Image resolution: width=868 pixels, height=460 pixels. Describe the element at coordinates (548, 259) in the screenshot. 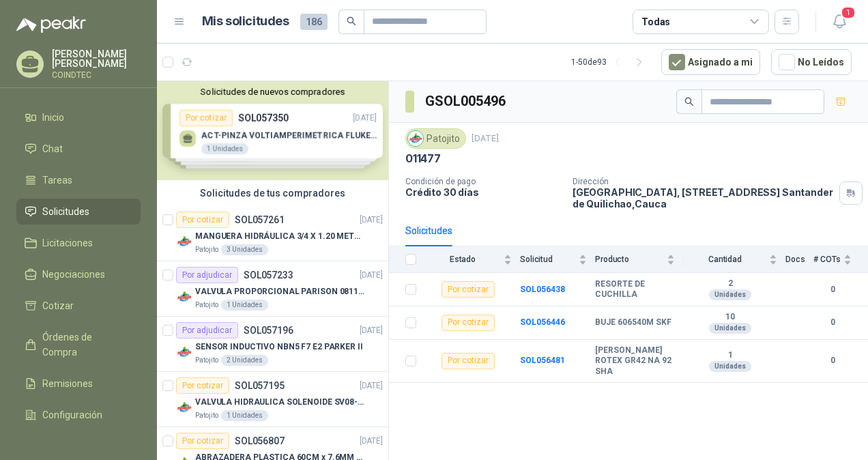

I see `span: Solicitud` at that location.